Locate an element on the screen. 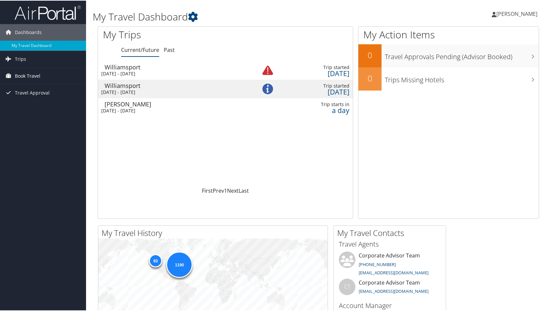  h1: My Travel Dashboard is located at coordinates (243, 16).